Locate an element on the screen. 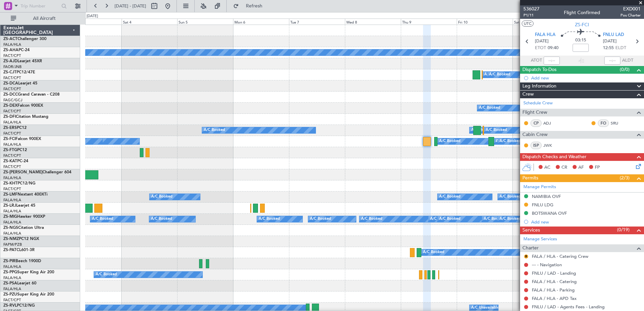 Image resolution: width=644 pixels, height=311 pixels. span: ELDT is located at coordinates (621, 49).